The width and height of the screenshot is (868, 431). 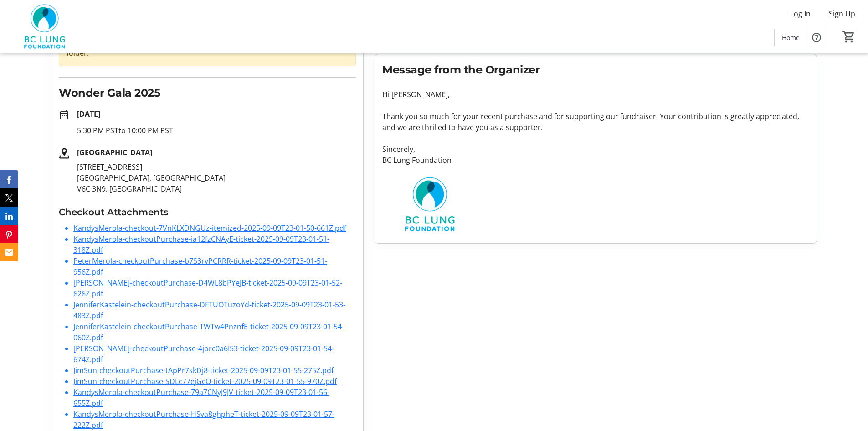 I want to click on h3: Checkout Attachments, so click(x=207, y=212).